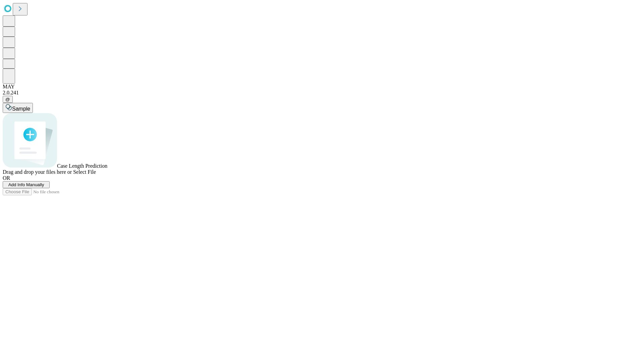  I want to click on span: OR, so click(7, 178).